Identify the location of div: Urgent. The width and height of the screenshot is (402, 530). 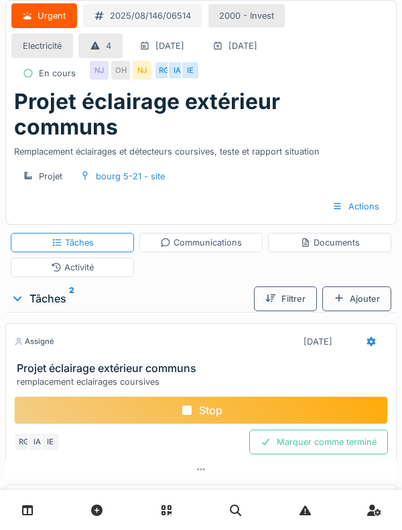
(52, 15).